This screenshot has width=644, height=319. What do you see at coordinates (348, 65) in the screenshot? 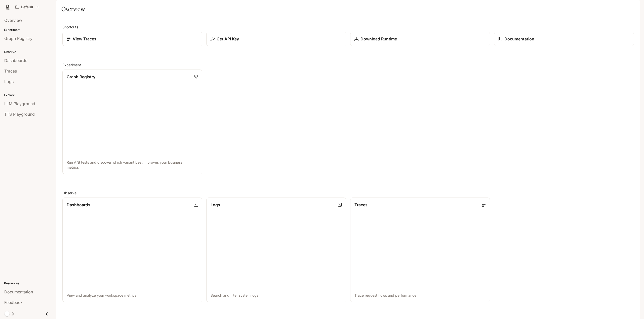
I see `h2: Experiment` at bounding box center [348, 65].